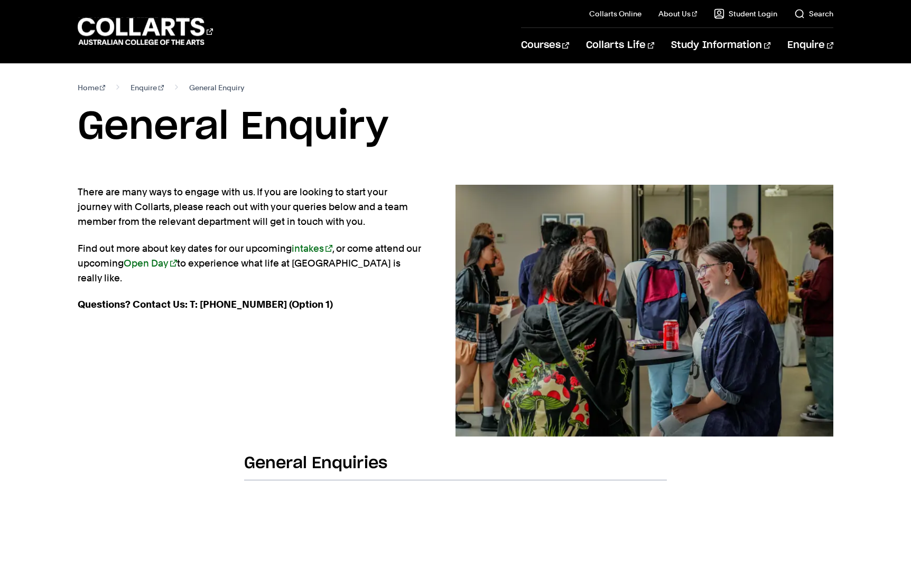 The width and height of the screenshot is (911, 588). What do you see at coordinates (312, 248) in the screenshot?
I see `a: intakes` at bounding box center [312, 248].